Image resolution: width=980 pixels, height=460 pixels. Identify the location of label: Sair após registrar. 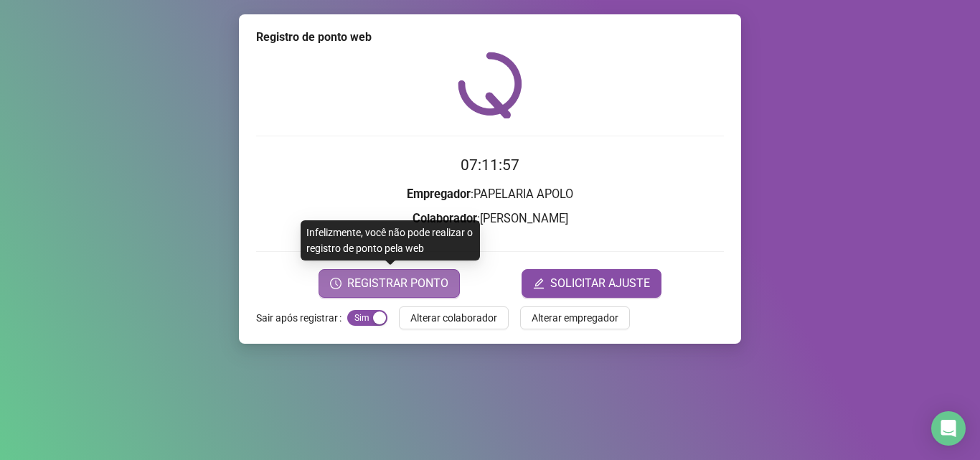
(301, 318).